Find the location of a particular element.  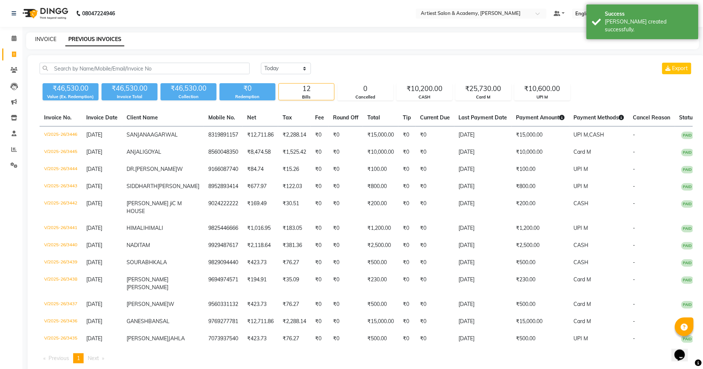

div: ₹46,530.00 is located at coordinates (189, 88).